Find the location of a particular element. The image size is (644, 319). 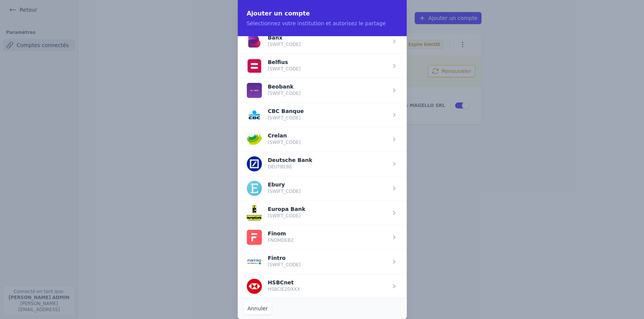

p: Deutsche Bank is located at coordinates (290, 160).